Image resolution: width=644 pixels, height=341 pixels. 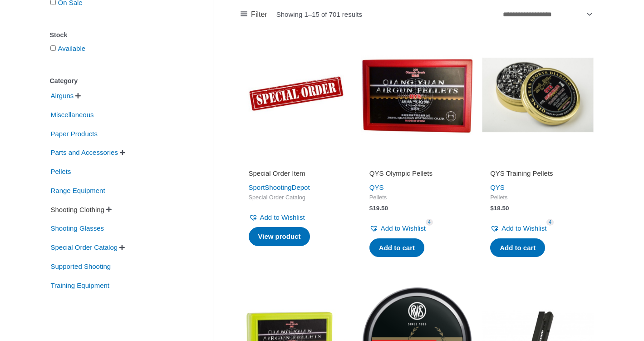 What do you see at coordinates (73, 114) in the screenshot?
I see `a: Miscellaneous` at bounding box center [73, 114].